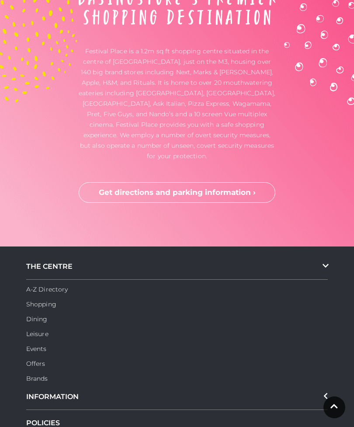 The height and width of the screenshot is (427, 354). Describe the element at coordinates (47, 290) in the screenshot. I see `a: A-Z Directory` at that location.